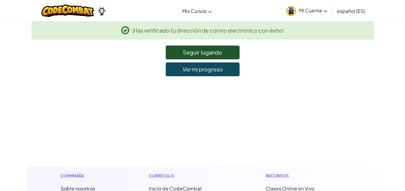 The image size is (405, 191). What do you see at coordinates (203, 52) in the screenshot?
I see `a: Seguir Jugando` at bounding box center [203, 52].